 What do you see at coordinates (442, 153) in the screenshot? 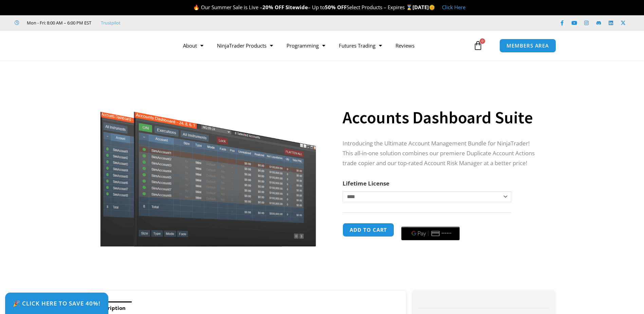
I see `p: Introducing the Ultimate Account Management Bundle for NinjaTrader! This all-in-one solution comb...` at bounding box center [442, 153].